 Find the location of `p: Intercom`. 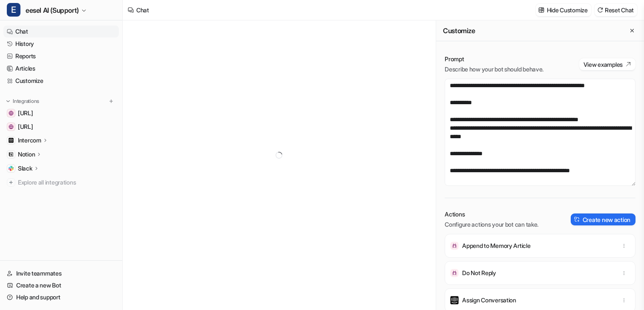

p: Intercom is located at coordinates (29, 141).